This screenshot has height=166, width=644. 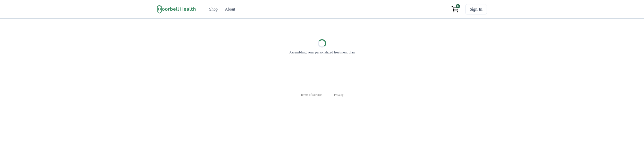 I want to click on a: View cart, so click(x=455, y=9).